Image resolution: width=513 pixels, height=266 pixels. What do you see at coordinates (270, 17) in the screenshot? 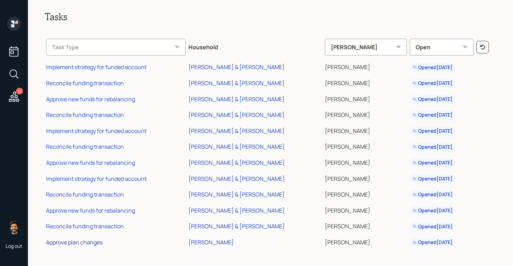
I see `h2: Tasks` at bounding box center [270, 17].